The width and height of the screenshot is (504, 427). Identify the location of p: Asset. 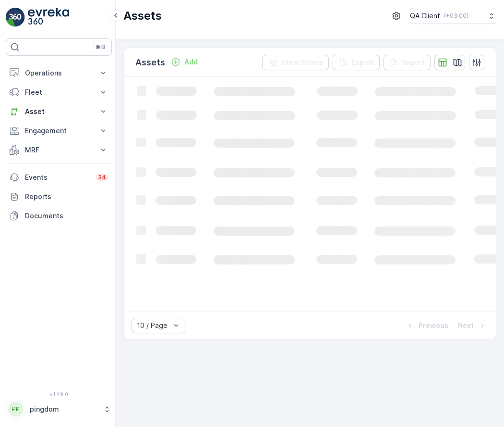
(59, 112).